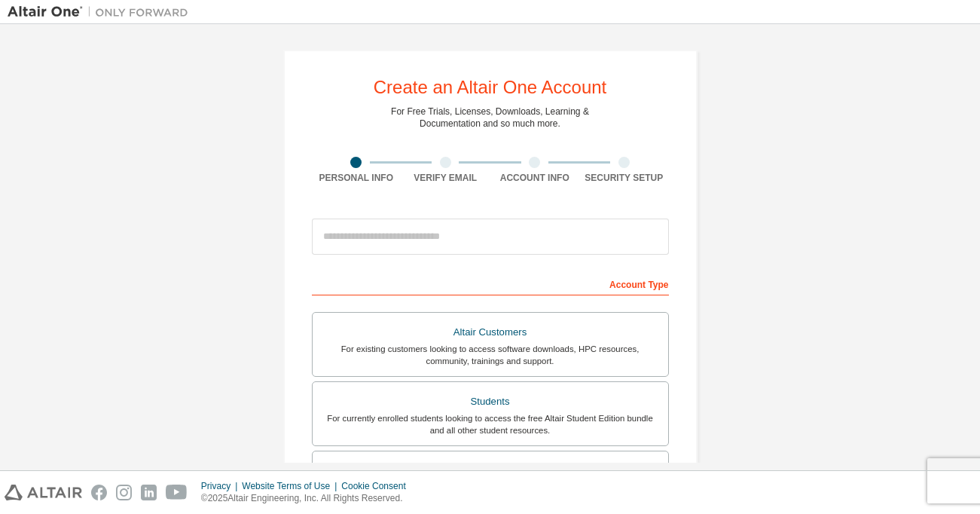 The width and height of the screenshot is (980, 514). Describe the element at coordinates (490, 283) in the screenshot. I see `div: Account Type` at that location.